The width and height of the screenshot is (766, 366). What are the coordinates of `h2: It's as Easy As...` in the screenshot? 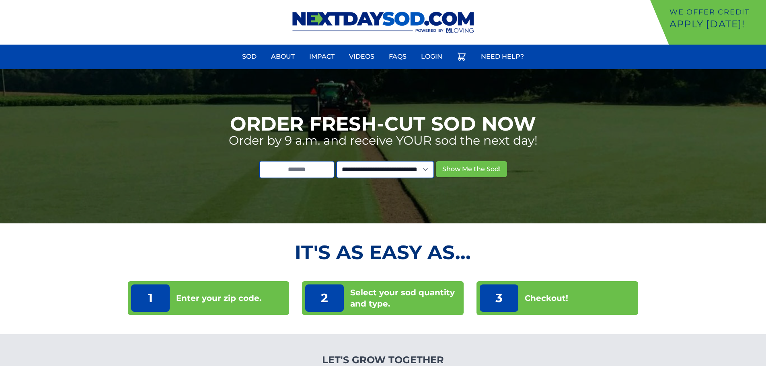 It's located at (383, 252).